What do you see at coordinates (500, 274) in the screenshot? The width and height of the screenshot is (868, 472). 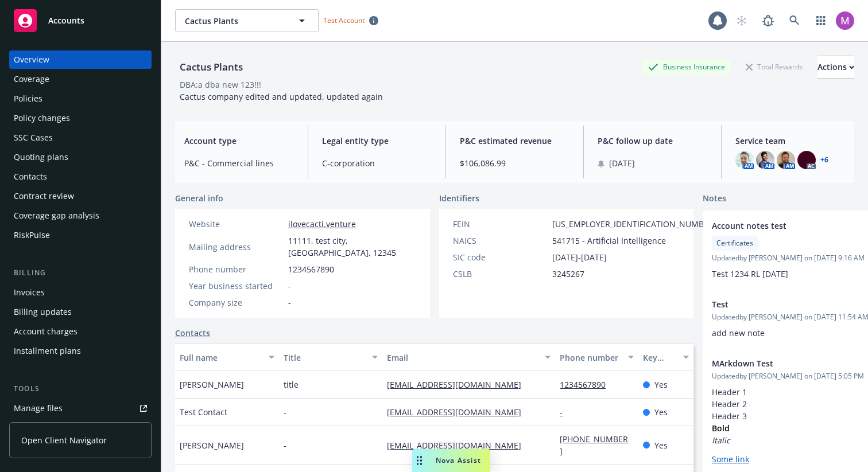 I see `div: CSLB` at bounding box center [500, 274].